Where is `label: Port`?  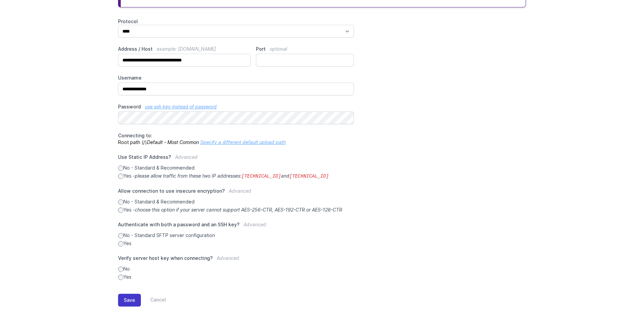 label: Port is located at coordinates (305, 49).